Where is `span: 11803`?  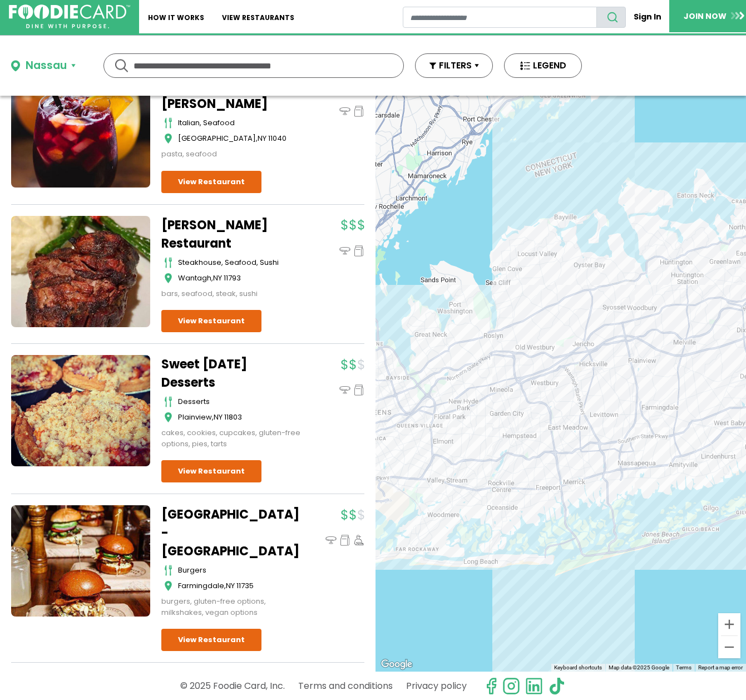 span: 11803 is located at coordinates (233, 416).